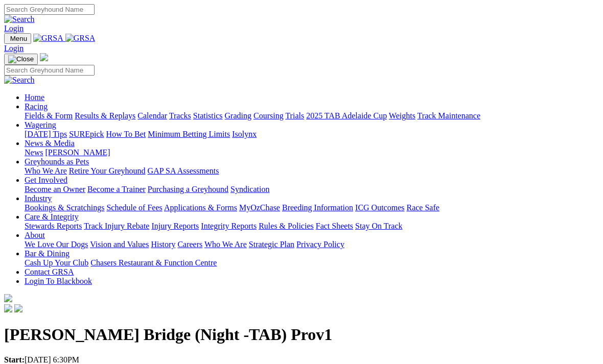 The image size is (603, 364). I want to click on a: Isolynx, so click(244, 134).